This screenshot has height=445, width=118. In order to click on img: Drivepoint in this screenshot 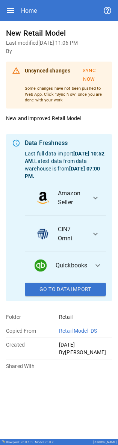, I will do `click(3, 442)`.